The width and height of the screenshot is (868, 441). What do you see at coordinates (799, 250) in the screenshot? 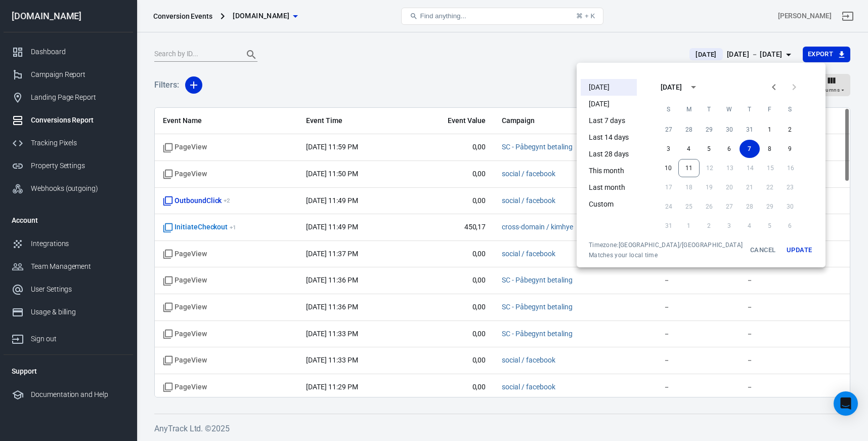
I see `button: Update` at bounding box center [799, 250].